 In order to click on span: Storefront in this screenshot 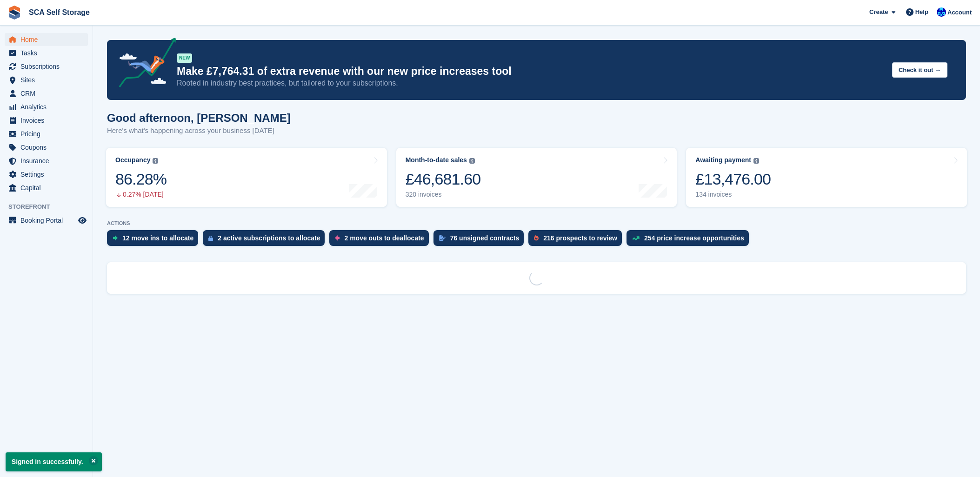, I will do `click(50, 207)`.